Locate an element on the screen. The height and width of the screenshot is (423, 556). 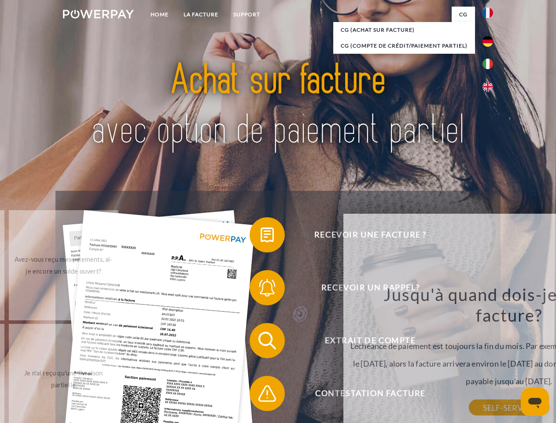
img: it is located at coordinates (488, 64).